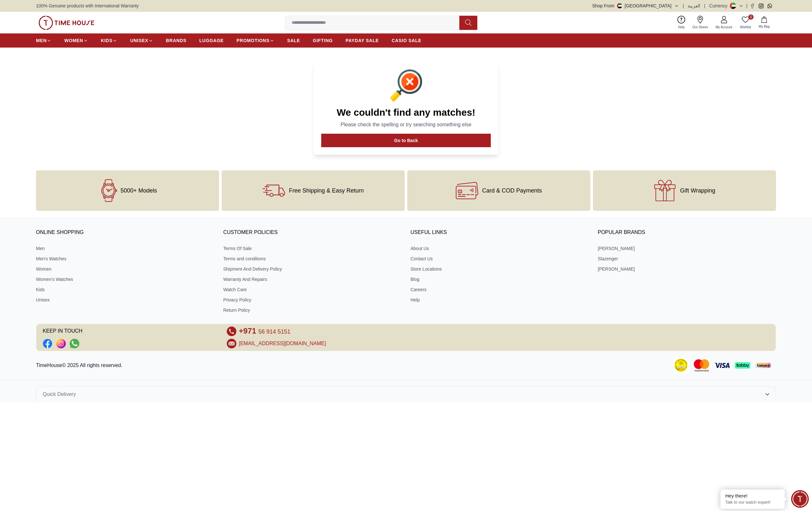  What do you see at coordinates (109, 41) in the screenshot?
I see `a: KIDS` at bounding box center [109, 41].